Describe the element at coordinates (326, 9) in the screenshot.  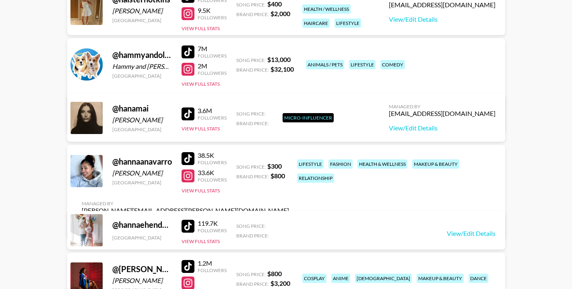
I see `div: health / wellness` at that location.